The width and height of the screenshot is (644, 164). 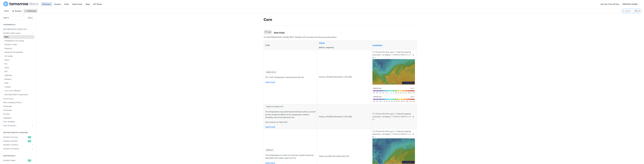 I want to click on span: Core, so click(x=19, y=37).